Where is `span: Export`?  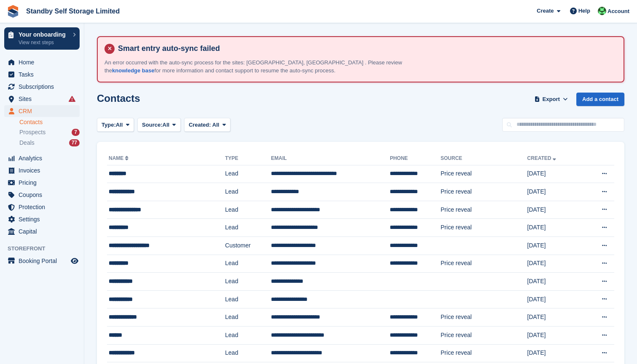
span: Export is located at coordinates (552, 100).